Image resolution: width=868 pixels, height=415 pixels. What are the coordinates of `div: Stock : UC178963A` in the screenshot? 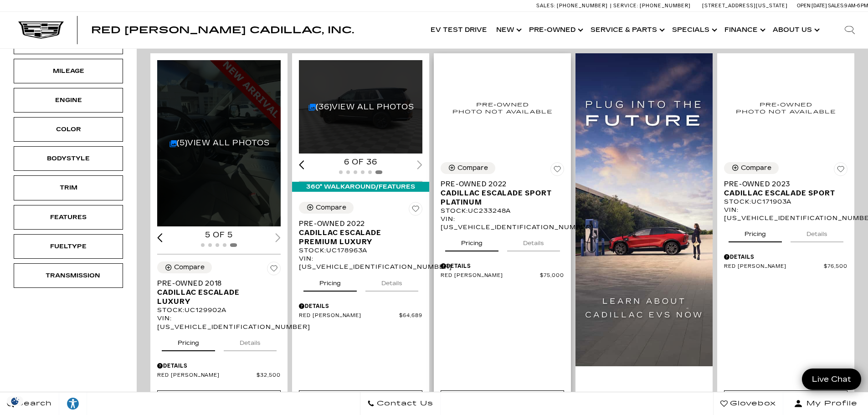 It's located at (360, 250).